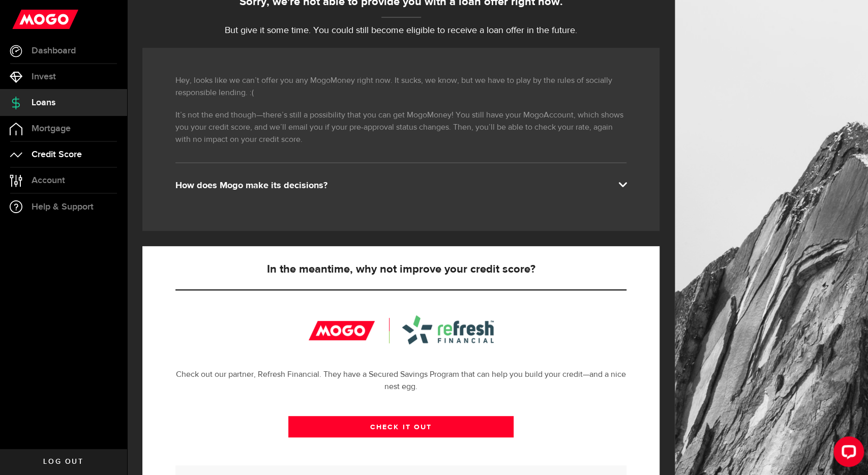 This screenshot has height=475, width=868. Describe the element at coordinates (401, 128) in the screenshot. I see `p: It’s not the end though—there’s still a possibility that you can get MogoMoney! You still have yo...` at that location.